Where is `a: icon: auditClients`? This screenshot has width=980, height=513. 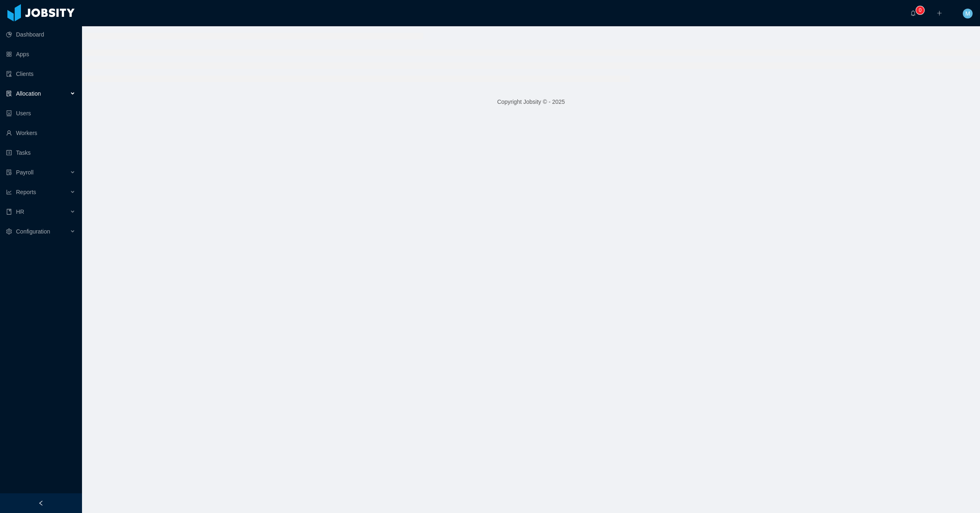
a: icon: auditClients is located at coordinates (41, 74).